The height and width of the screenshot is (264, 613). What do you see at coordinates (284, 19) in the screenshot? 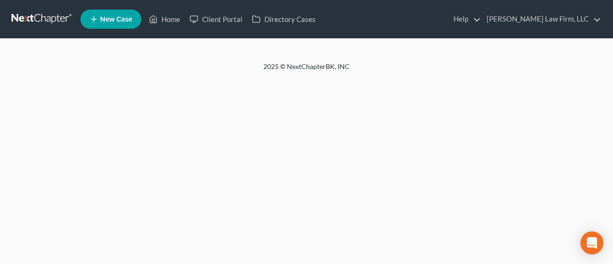
I see `a: Directory Cases` at bounding box center [284, 19].